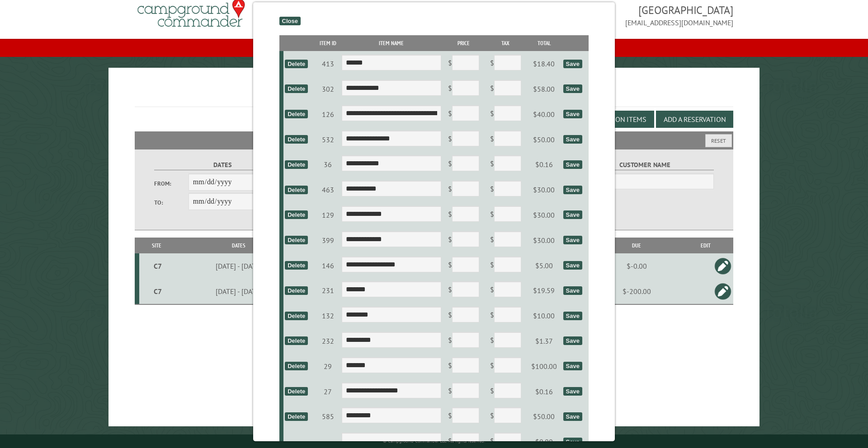 The width and height of the screenshot is (868, 448). Describe the element at coordinates (328, 367) in the screenshot. I see `td: 29` at that location.